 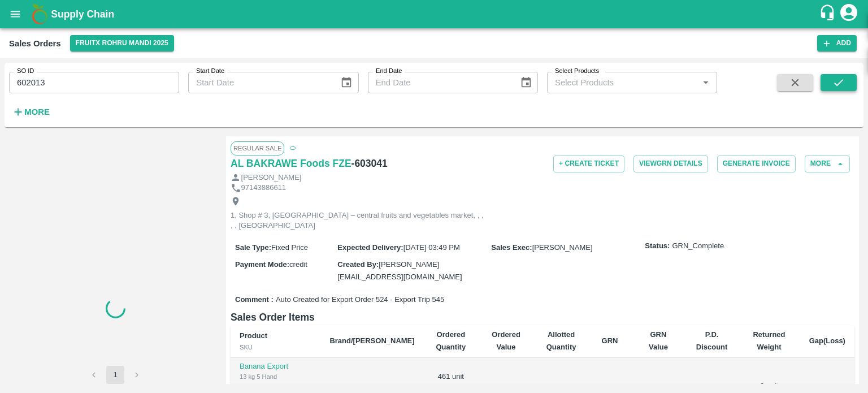 I want to click on input: Start Date, so click(x=259, y=82).